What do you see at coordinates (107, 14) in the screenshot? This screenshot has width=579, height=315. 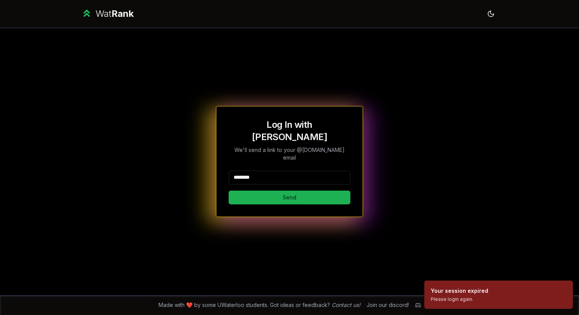 I see `a: WatRank` at bounding box center [107, 14].